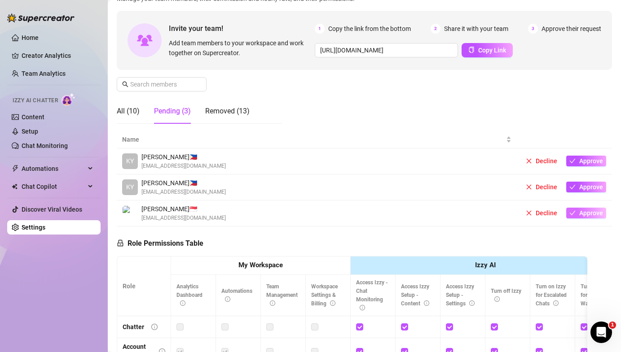 Image resolution: width=621 pixels, height=352 pixels. What do you see at coordinates (33, 228) in the screenshot?
I see `a: Settings` at bounding box center [33, 228].